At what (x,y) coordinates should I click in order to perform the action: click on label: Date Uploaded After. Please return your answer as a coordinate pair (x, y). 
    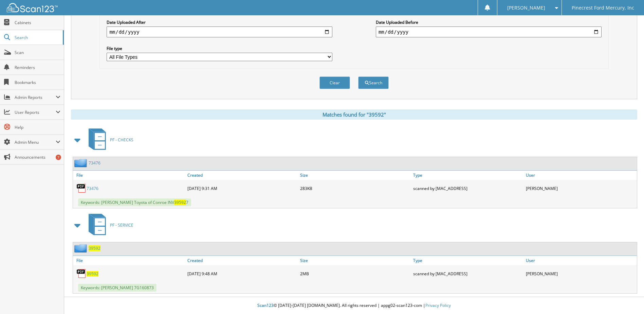
    Looking at the image, I should click on (219, 22).